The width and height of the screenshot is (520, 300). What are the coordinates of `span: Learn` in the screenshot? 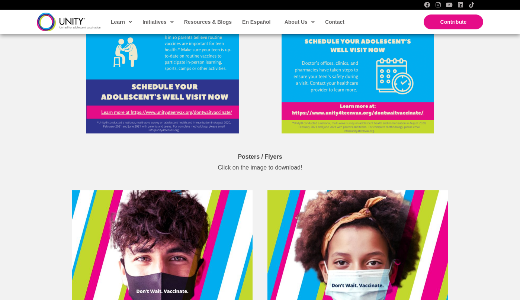 It's located at (121, 22).